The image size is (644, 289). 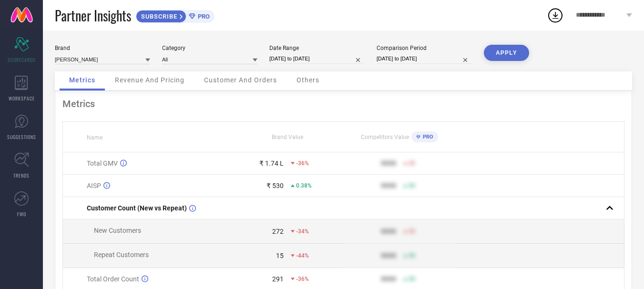 I want to click on input: Select date range, so click(x=317, y=59).